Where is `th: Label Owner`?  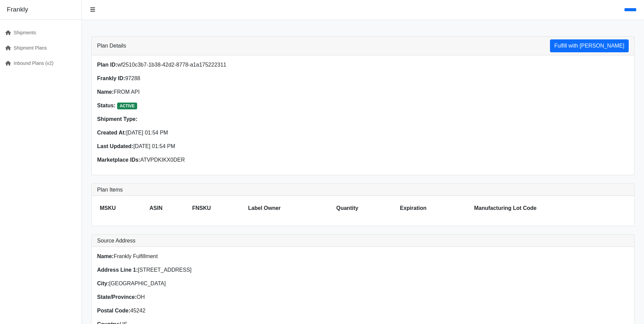 th: Label Owner is located at coordinates (289, 208).